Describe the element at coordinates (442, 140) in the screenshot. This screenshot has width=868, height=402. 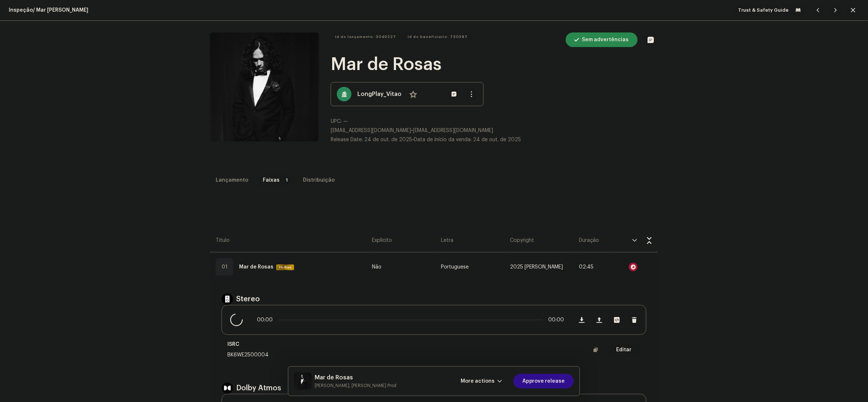
I see `span: Data de início da venda:` at that location.